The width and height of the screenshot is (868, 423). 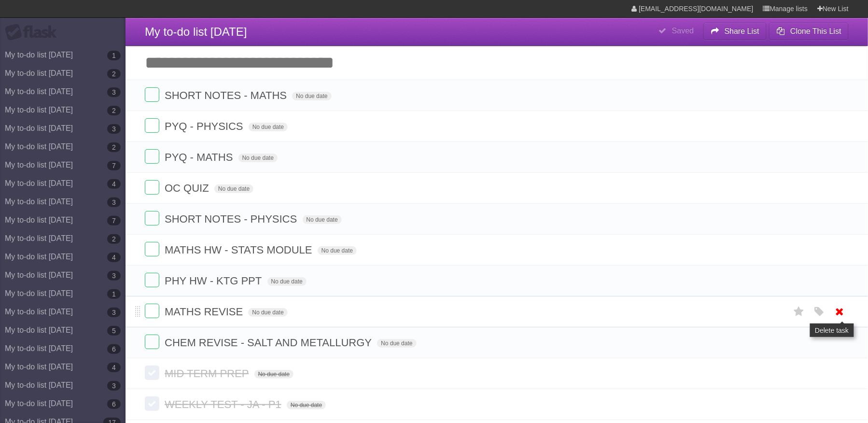 I want to click on b: Clone This List, so click(x=816, y=31).